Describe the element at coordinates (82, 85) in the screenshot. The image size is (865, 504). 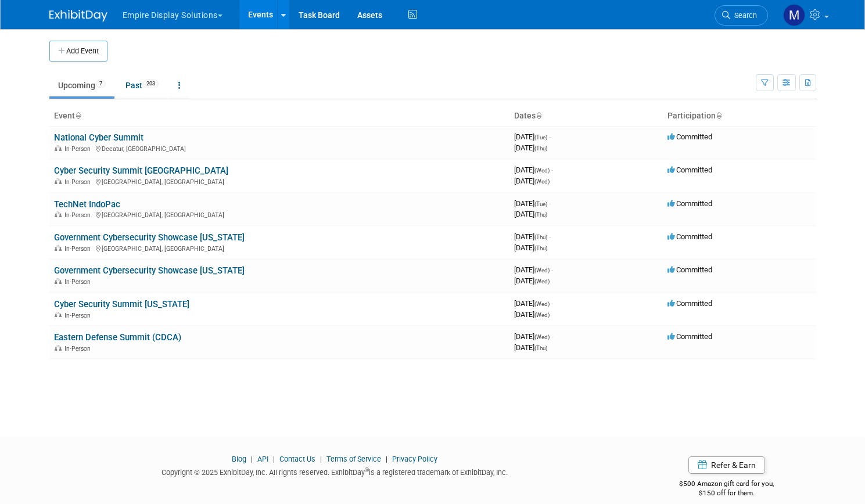
I see `a: Upcoming7` at that location.